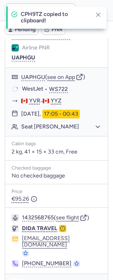 The height and width of the screenshot is (280, 113). Describe the element at coordinates (56, 144) in the screenshot. I see `div: Cabin bags` at that location.